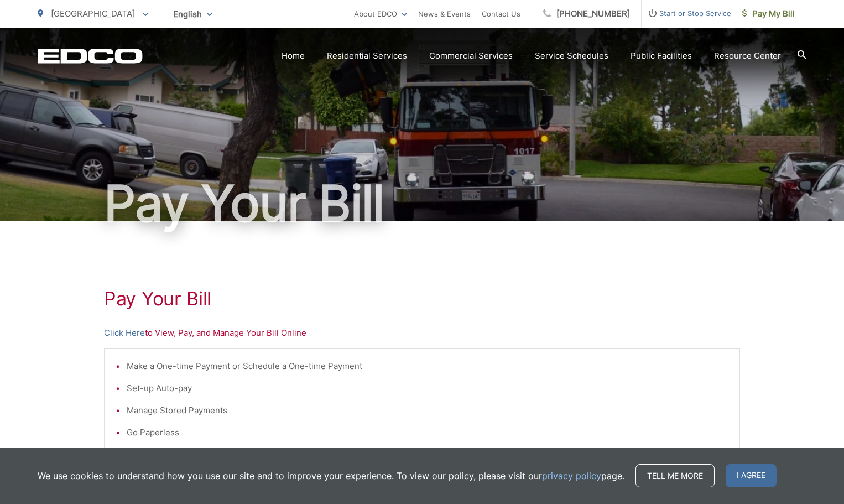 The image size is (844, 504). I want to click on span: English, so click(192, 14).